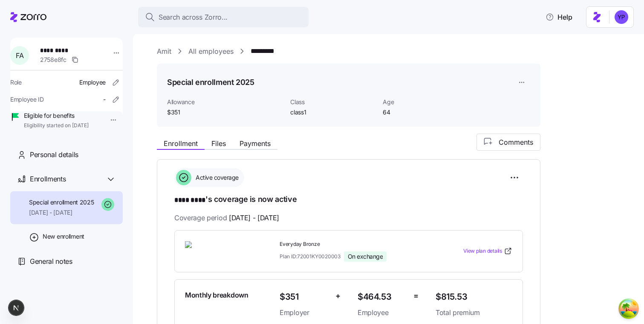  Describe the element at coordinates (425, 112) in the screenshot. I see `span: 64` at that location.